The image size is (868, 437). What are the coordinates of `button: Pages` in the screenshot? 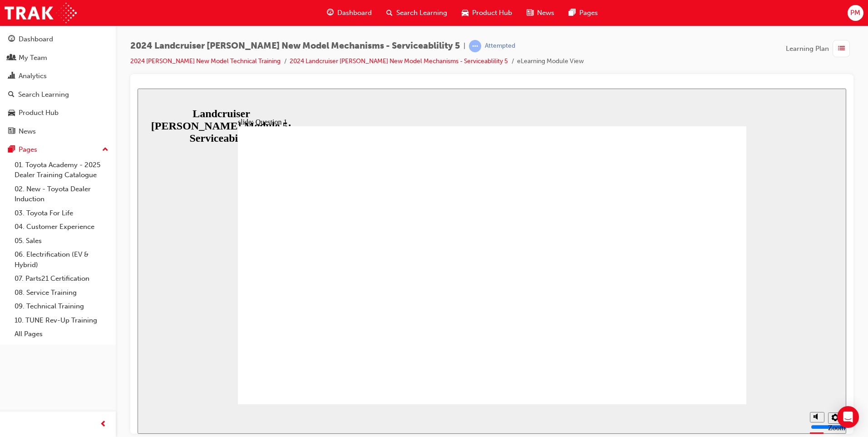 It's located at (58, 150).